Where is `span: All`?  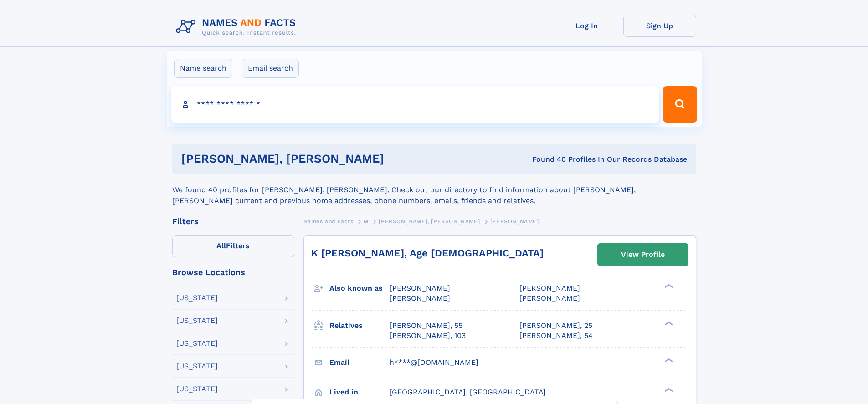
span: All is located at coordinates (221, 246).